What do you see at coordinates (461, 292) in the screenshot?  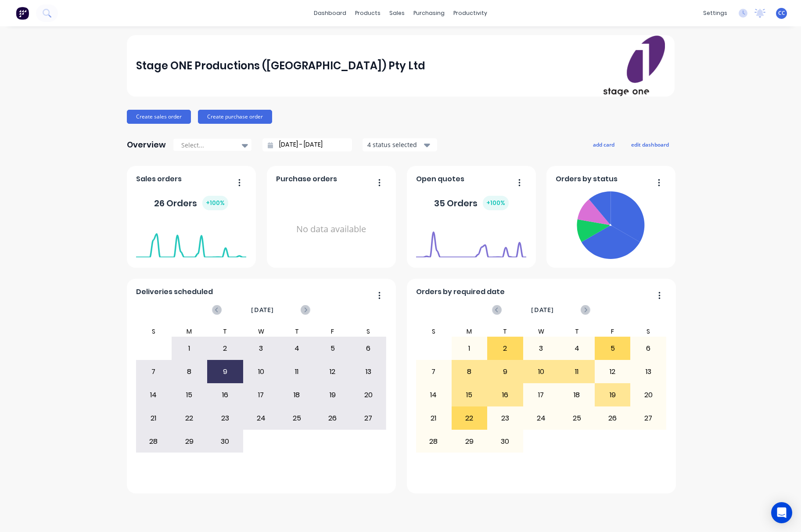 I see `span: Orders by required date` at bounding box center [461, 292].